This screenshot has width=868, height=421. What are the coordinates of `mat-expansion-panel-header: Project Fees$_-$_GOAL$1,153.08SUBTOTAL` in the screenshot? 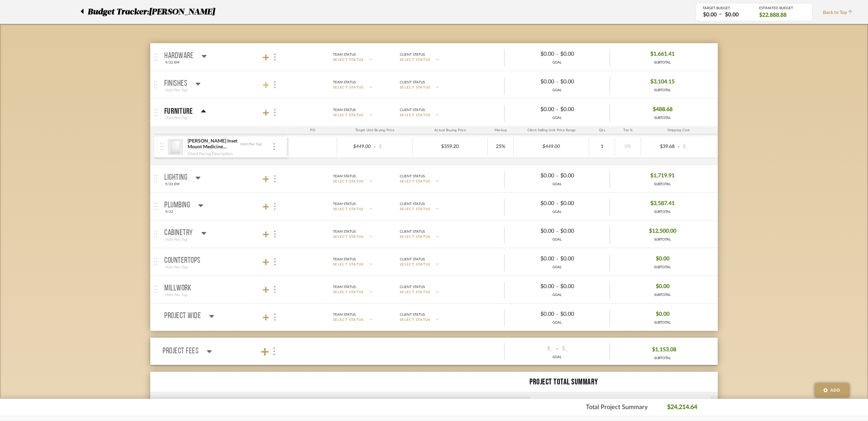 It's located at (434, 352).